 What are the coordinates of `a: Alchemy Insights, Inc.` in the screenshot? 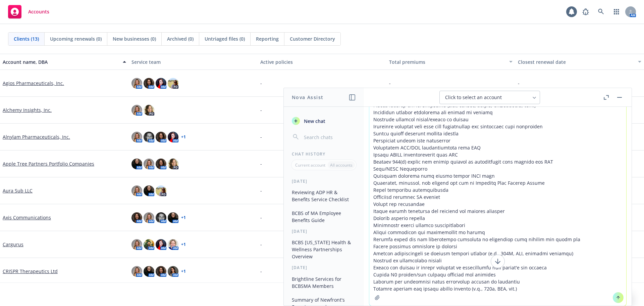 It's located at (27, 110).